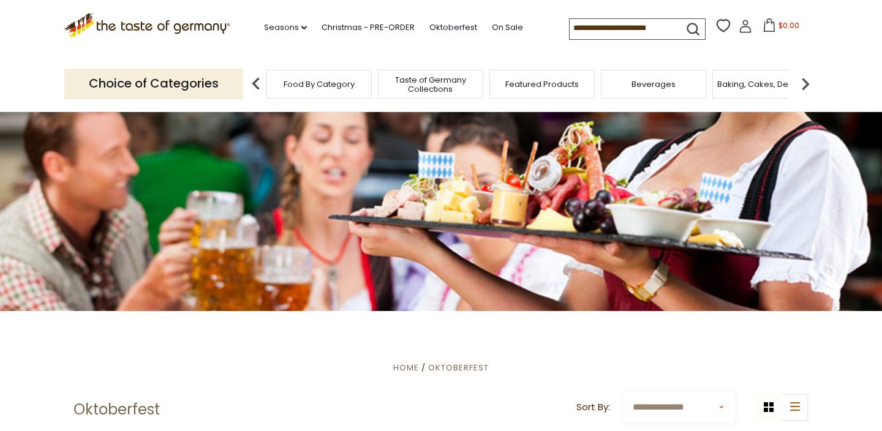 This screenshot has height=431, width=882. I want to click on span: Home, so click(406, 368).